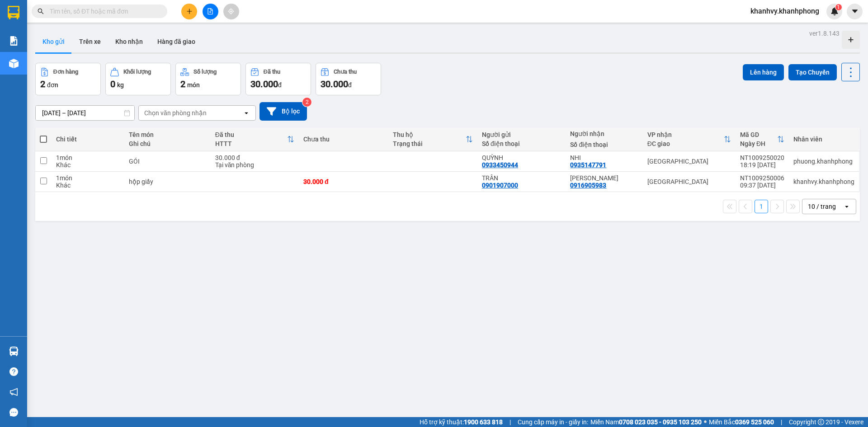 The image size is (868, 427). I want to click on button: file-add, so click(210, 11).